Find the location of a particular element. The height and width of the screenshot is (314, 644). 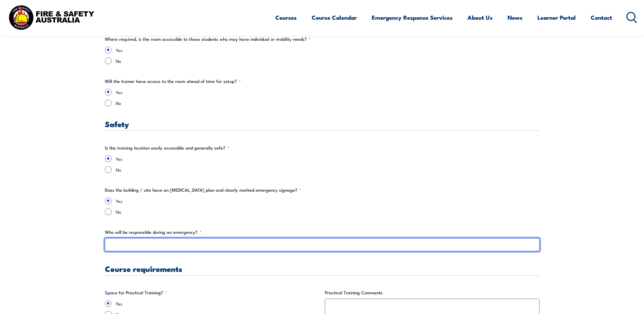

legend: Is the training location easily accessible and generally safe? is located at coordinates (167, 148).